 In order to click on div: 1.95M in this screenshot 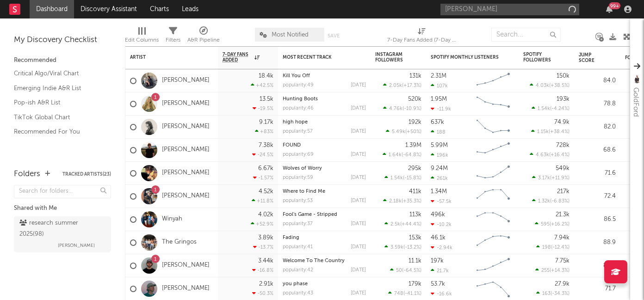, I will do `click(439, 99)`.